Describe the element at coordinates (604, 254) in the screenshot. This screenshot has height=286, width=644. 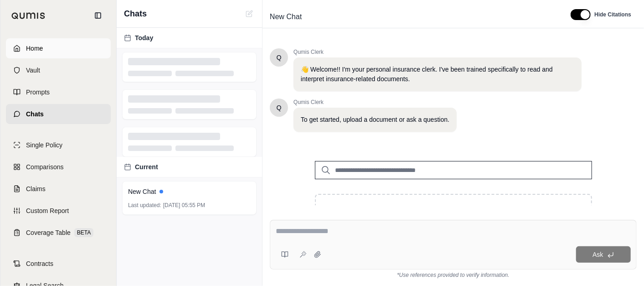
I see `button: Ask` at that location.